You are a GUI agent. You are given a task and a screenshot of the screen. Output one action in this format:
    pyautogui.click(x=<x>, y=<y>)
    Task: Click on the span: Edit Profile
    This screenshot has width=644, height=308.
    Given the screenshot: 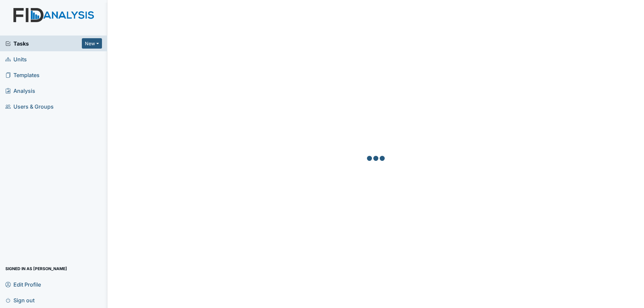 What is the action you would take?
    pyautogui.click(x=23, y=284)
    